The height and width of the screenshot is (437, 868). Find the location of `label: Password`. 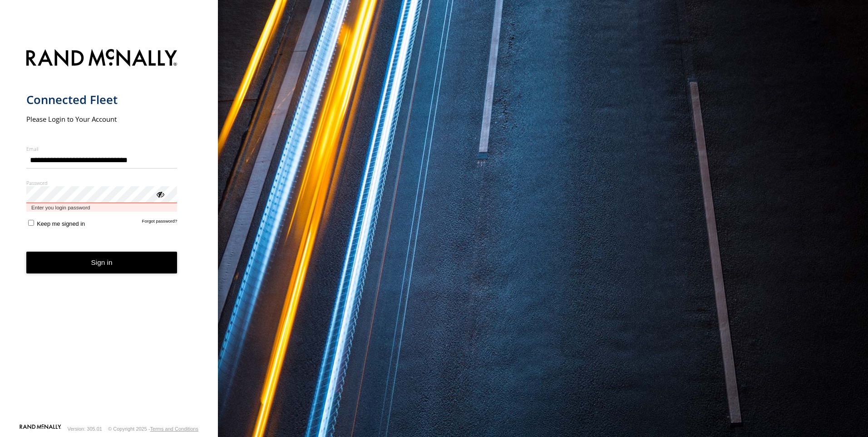

label: Password is located at coordinates (102, 183).